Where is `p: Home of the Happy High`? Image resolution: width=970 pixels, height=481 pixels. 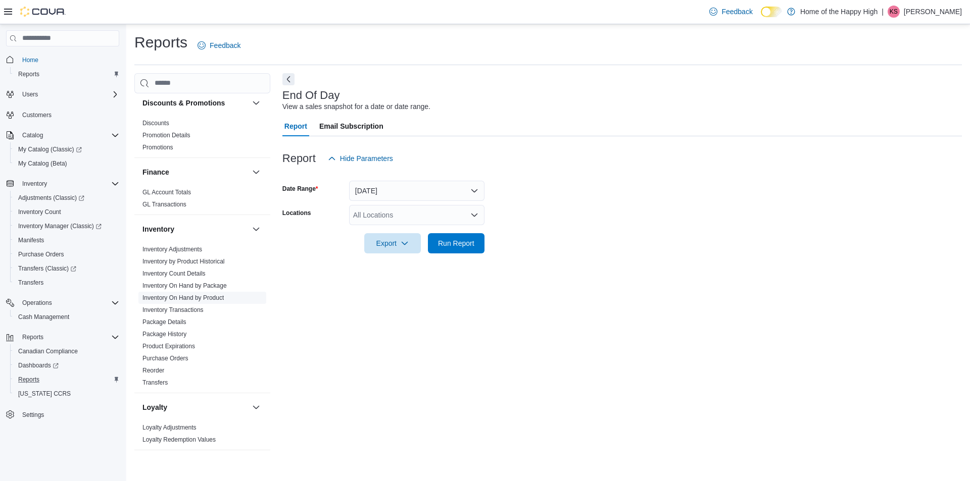 p: Home of the Happy High is located at coordinates (838, 12).